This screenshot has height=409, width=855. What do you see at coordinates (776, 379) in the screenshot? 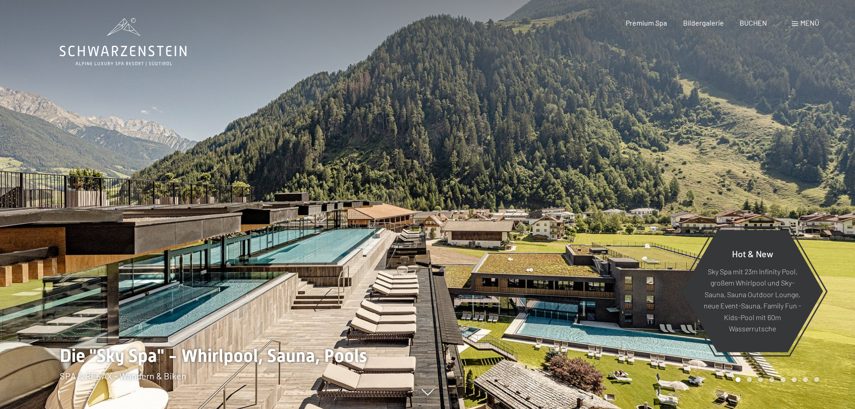
I see `div: Carousel Pagination` at bounding box center [776, 379].